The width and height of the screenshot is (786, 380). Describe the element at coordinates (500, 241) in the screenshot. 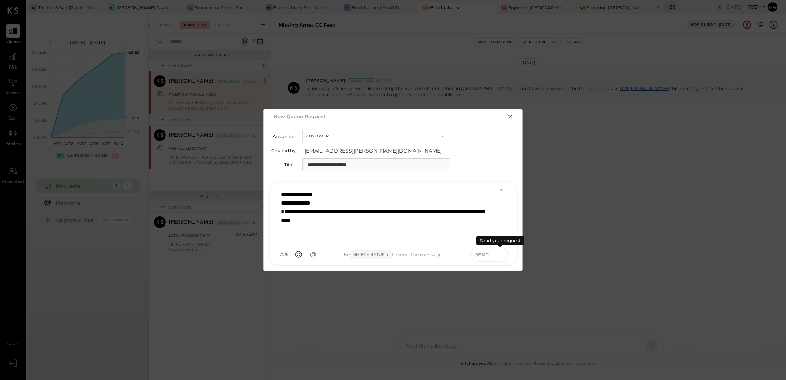

I see `div: Send your request` at that location.